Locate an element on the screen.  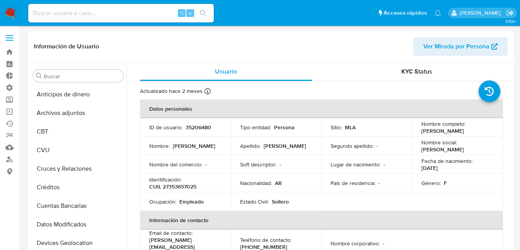
p: AR is located at coordinates (278, 183).